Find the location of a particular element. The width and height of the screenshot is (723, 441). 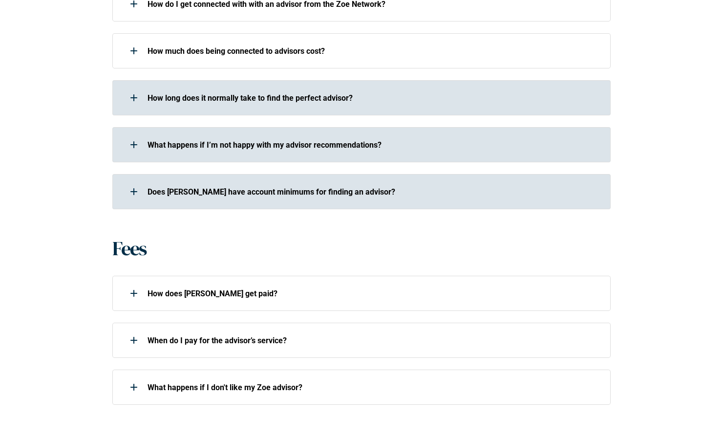

p: What happens if I don't like my Zoe advisor? is located at coordinates (373, 387).